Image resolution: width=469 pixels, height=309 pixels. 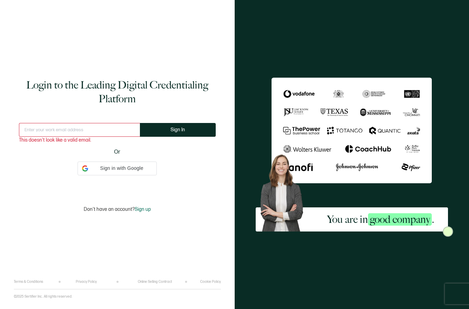 I want to click on img: Sertifier Login - You are in <span class="strong-h">good company</span>. Hero, so click(x=285, y=191).